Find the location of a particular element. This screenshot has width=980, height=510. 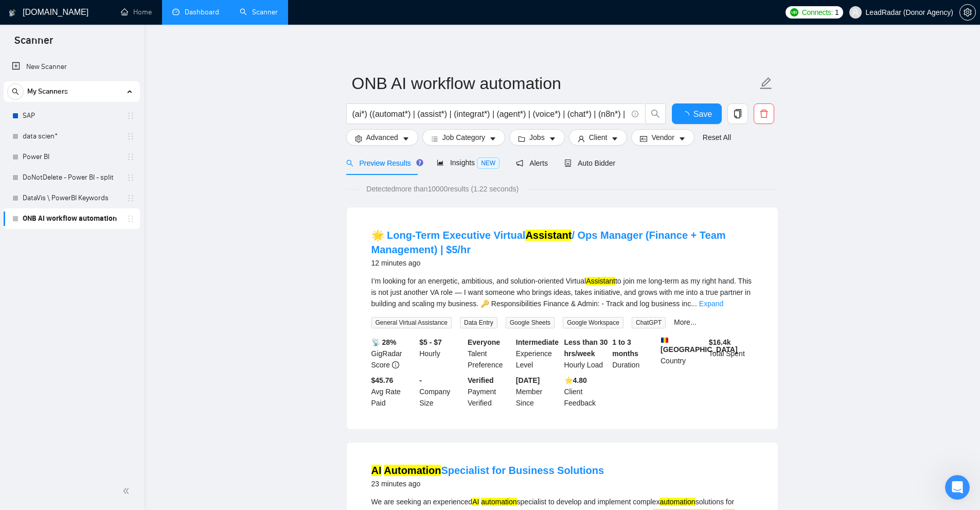

span: bars is located at coordinates (435, 138).